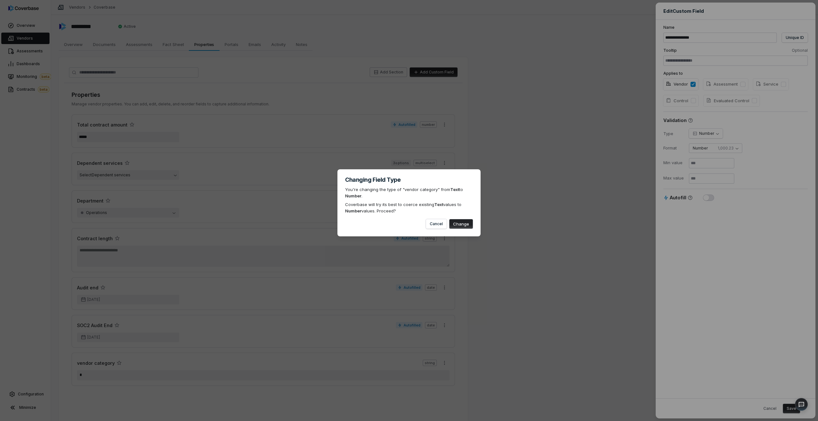  What do you see at coordinates (409, 193) in the screenshot?
I see `span: You're changing the type of " vendor category " from to .` at bounding box center [409, 193].